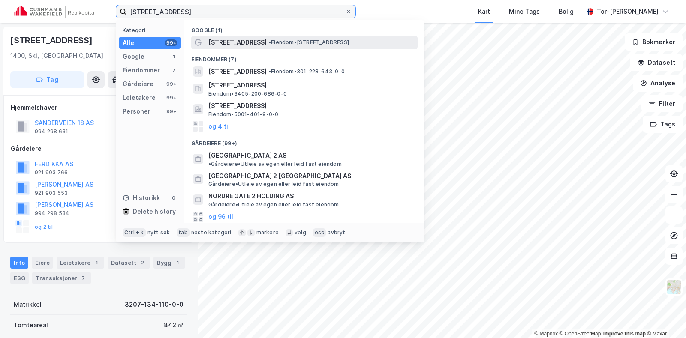 The image size is (686, 338). What do you see at coordinates (236, 12) in the screenshot?
I see `input: Søk på adresse, matrikkel, gårdeiere, leietakere eller personer` at bounding box center [236, 12].